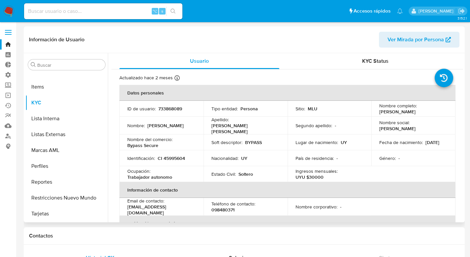 The width and height of the screenshot is (470, 257). Describe the element at coordinates (316, 206) in the screenshot. I see `p: Nombre corporativo :` at that location.